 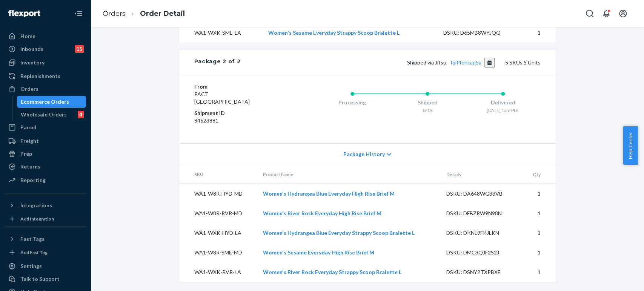 What do you see at coordinates (30, 167) in the screenshot?
I see `div: Returns` at bounding box center [30, 167].